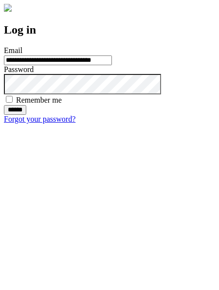 This screenshot has width=219, height=290. I want to click on label: Remember me, so click(39, 100).